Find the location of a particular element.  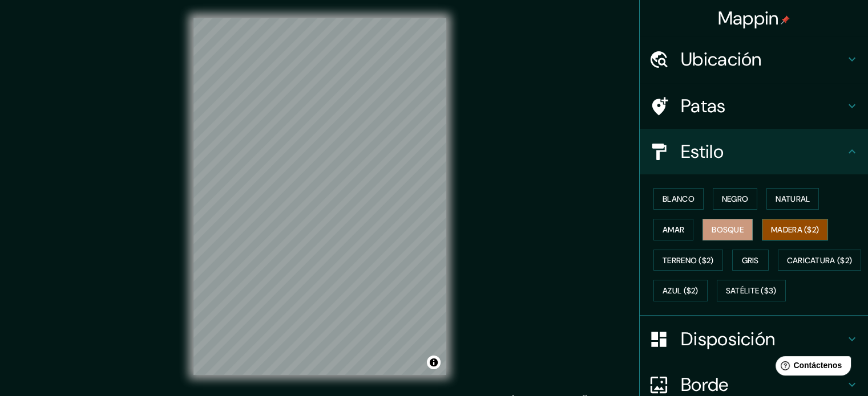

button: Azul ($2) is located at coordinates (680, 291).